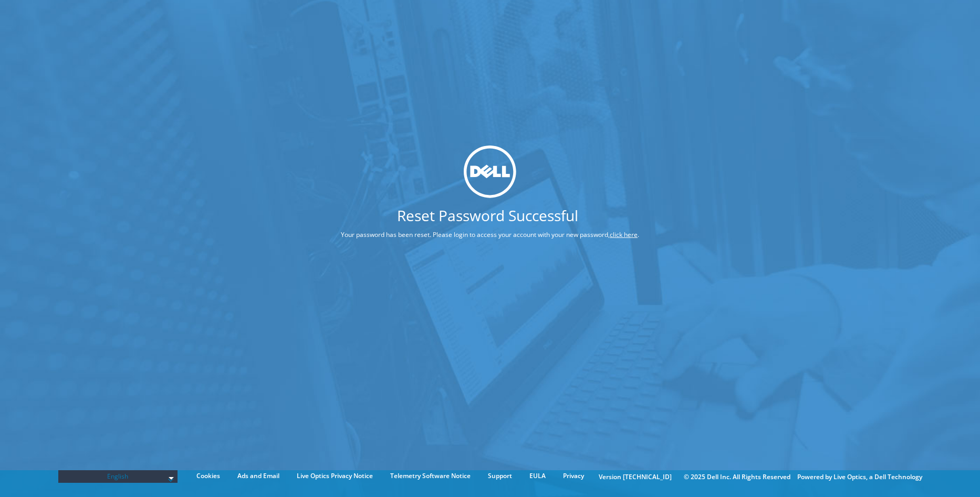 The image size is (980, 497). I want to click on a: Privacy, so click(574, 476).